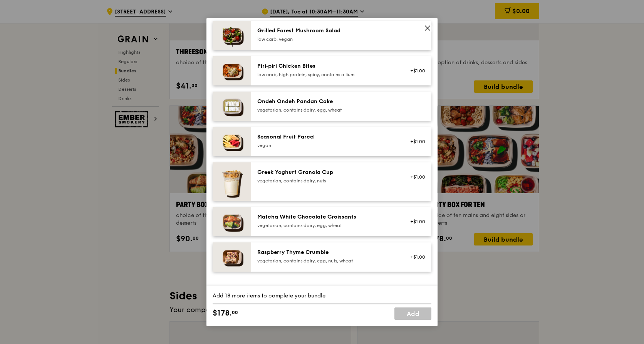 The width and height of the screenshot is (644, 344). Describe the element at coordinates (232, 35) in the screenshot. I see `img: daily_normal_Grilled-Forest-Mushroom-Salad-HORZ.jpg` at that location.